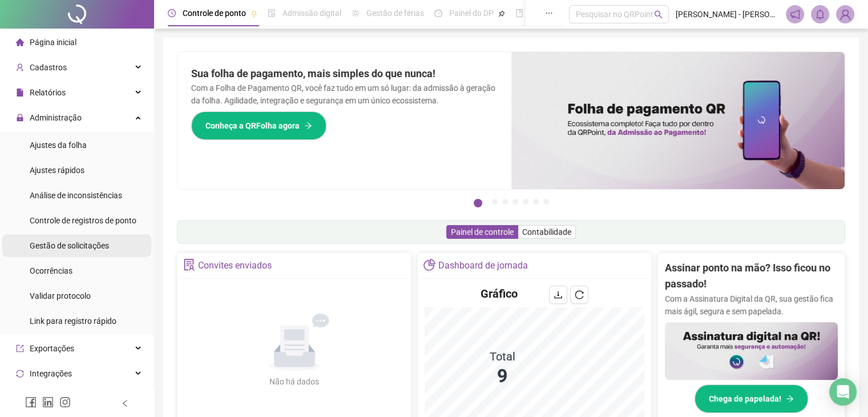 Image resolution: width=868 pixels, height=417 pixels. I want to click on div: Open Intercom Messenger, so click(843, 392).